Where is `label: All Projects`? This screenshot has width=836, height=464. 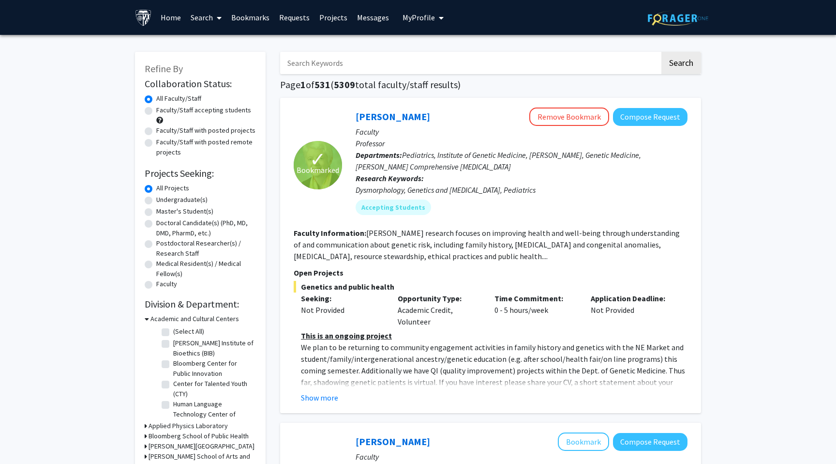 label: All Projects is located at coordinates (173, 188).